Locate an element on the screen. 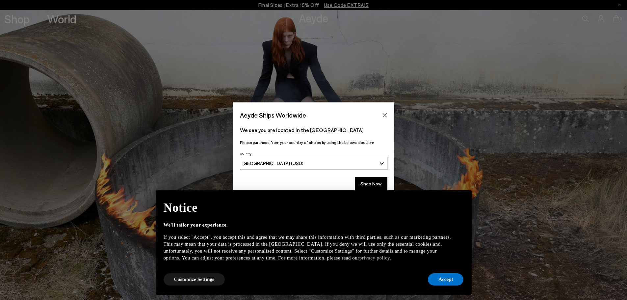 Image resolution: width=627 pixels, height=300 pixels. button: Shop Now is located at coordinates (371, 184).